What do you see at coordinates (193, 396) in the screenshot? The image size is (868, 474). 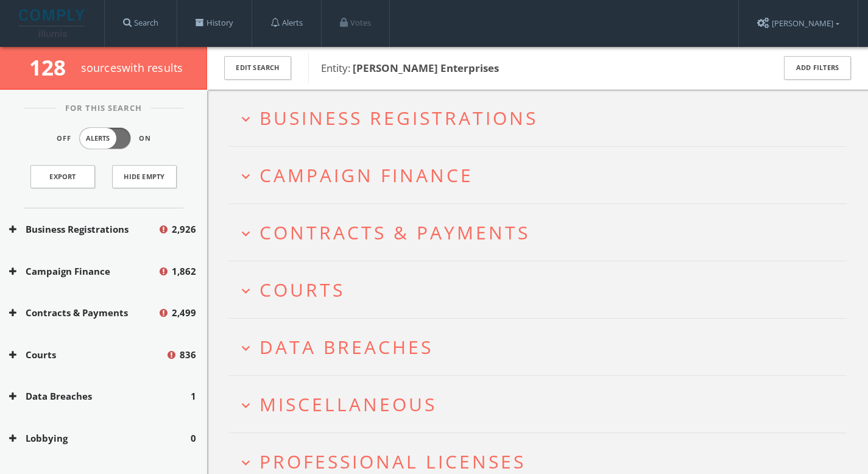 I see `span: 1` at bounding box center [193, 396].